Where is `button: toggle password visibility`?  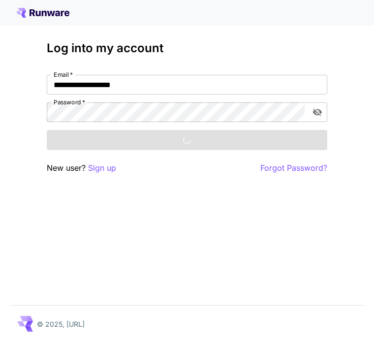 button: toggle password visibility is located at coordinates (318, 112).